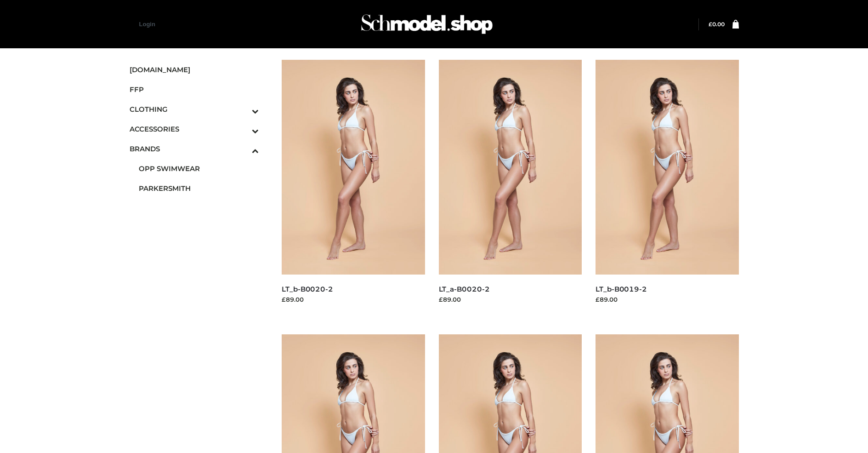 The width and height of the screenshot is (868, 453). What do you see at coordinates (427, 24) in the screenshot?
I see `img: Schmodel Admin 964` at bounding box center [427, 24].